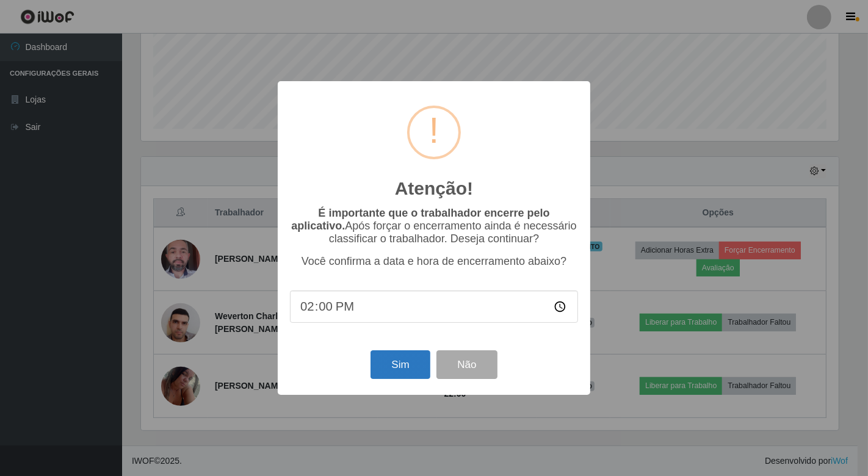 This screenshot has width=868, height=476. I want to click on p: Você confirma a data e hora de encerramento abaixo?, so click(434, 261).